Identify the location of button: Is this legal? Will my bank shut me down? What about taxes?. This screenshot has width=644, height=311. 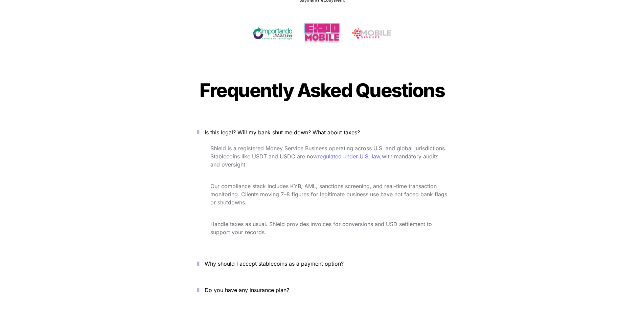
(322, 133).